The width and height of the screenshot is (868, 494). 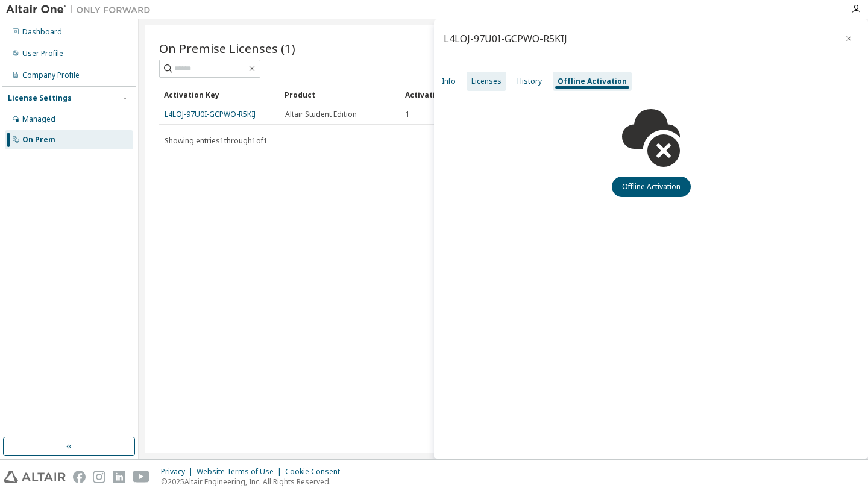 What do you see at coordinates (210, 114) in the screenshot?
I see `a: L4LOJ-97U0I-GCPWO-R5KIJ` at bounding box center [210, 114].